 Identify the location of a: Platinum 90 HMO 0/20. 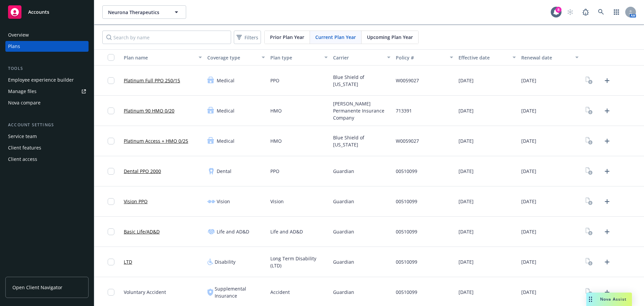
(149, 110).